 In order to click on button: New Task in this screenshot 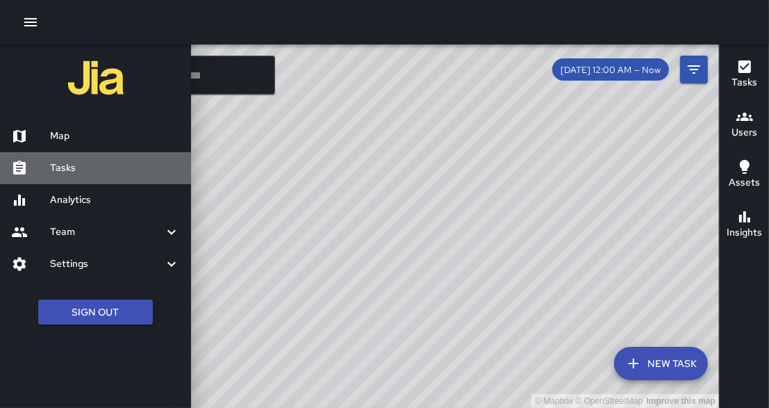, I will do `click(661, 363)`.